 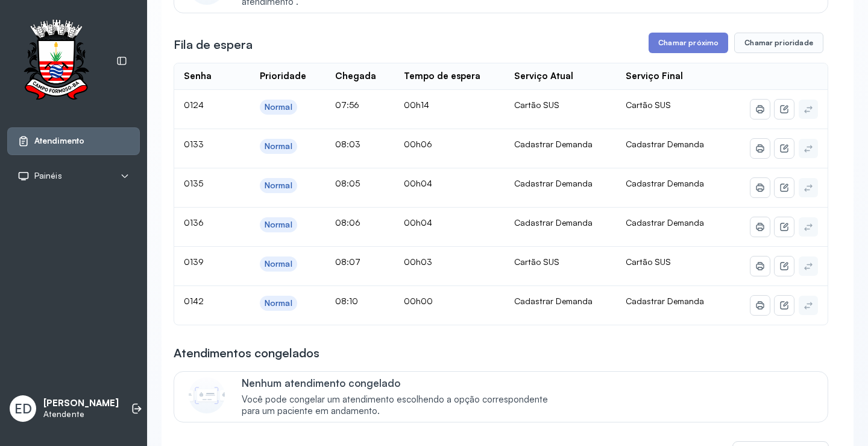 I want to click on div: Chegada, so click(x=356, y=76).